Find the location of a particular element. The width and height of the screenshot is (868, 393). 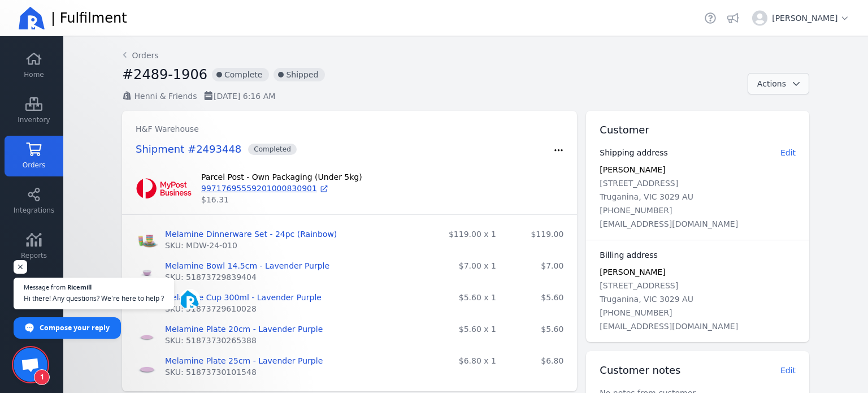

span: SKU: 51873729610028 is located at coordinates (211, 309).